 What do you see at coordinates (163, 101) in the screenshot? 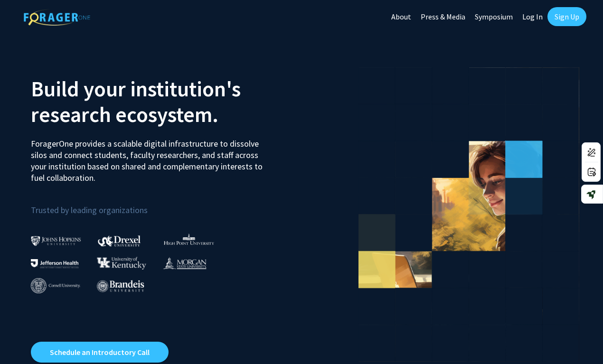
I see `h2: Build your institution's research ecosystem.` at bounding box center [163, 101].